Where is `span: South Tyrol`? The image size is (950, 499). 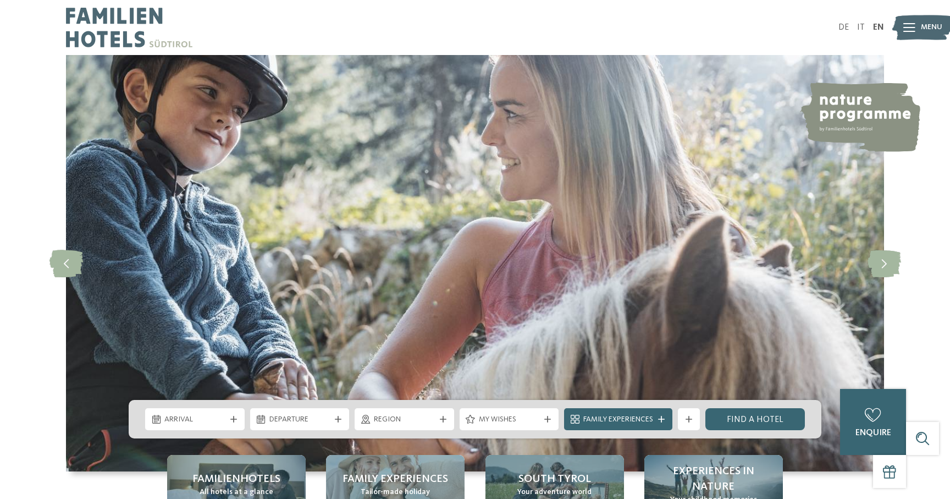
span: South Tyrol is located at coordinates (555, 479).